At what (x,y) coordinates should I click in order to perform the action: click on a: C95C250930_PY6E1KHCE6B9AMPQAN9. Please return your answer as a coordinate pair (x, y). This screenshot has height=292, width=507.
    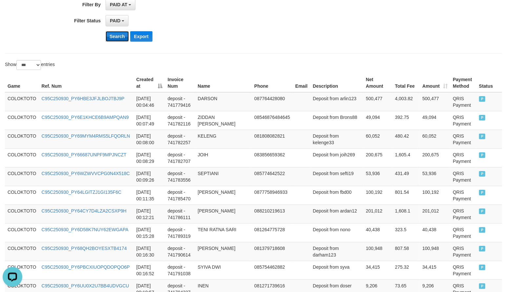
    Looking at the image, I should click on (85, 117).